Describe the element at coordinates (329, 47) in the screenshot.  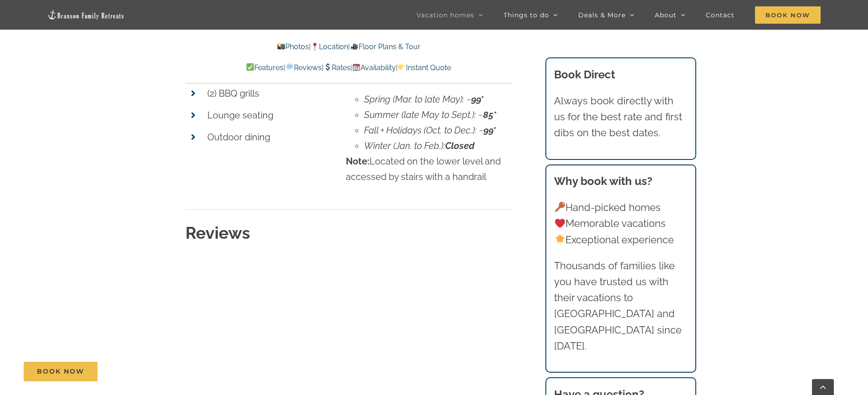
I see `a: Location` at that location.